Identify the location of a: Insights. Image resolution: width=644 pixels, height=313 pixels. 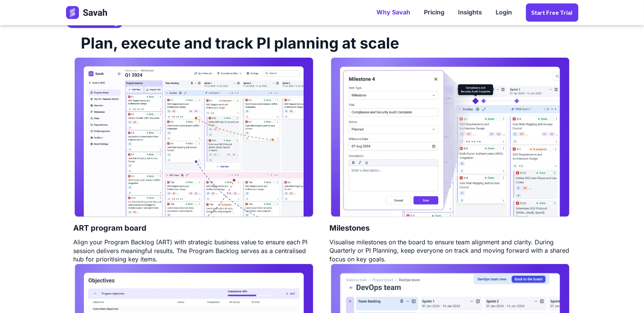
(471, 12).